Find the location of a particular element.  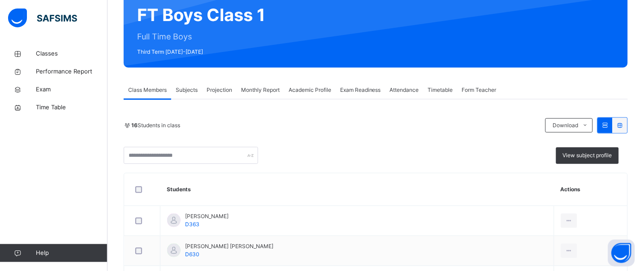

span: D630 is located at coordinates (192, 254).